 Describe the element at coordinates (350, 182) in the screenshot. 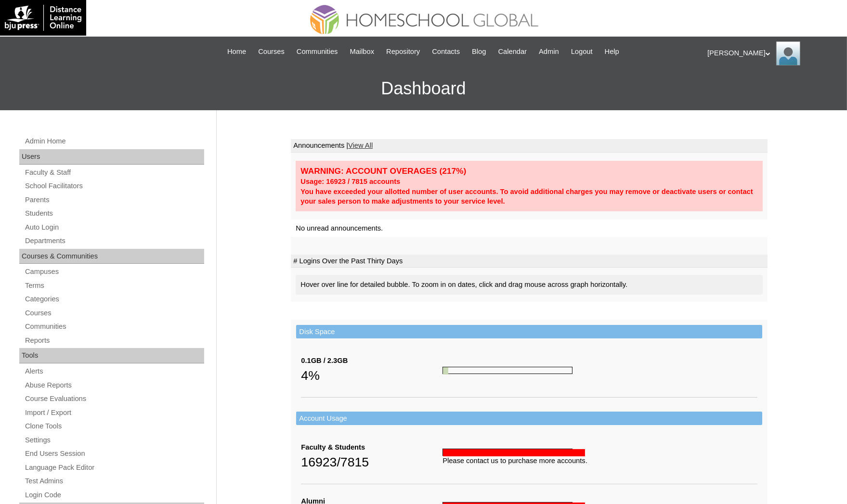

I see `strong: Usage: 16923 / 7815 accounts` at that location.